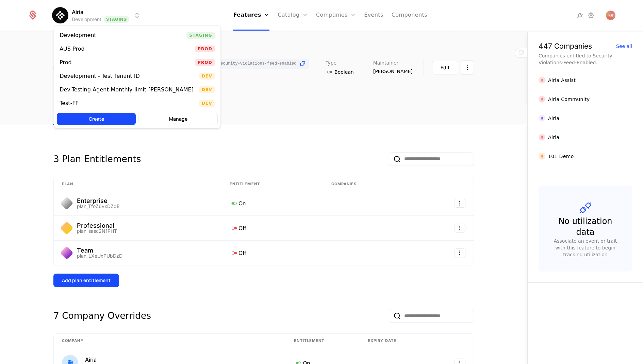 The width and height of the screenshot is (643, 364). I want to click on div: Prod, so click(66, 63).